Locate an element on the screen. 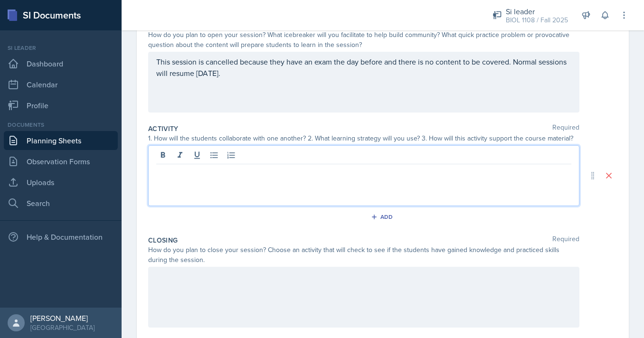  div: How do you plan to open your session? What icebreaker will you facilitate to help build community... is located at coordinates (364, 40).